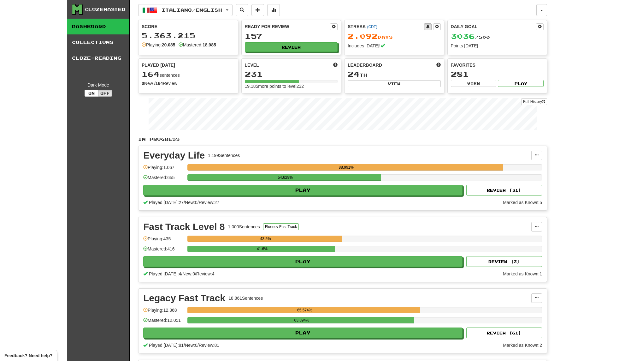 The width and height of the screenshot is (619, 361). I want to click on div: Ready for Review, so click(288, 27).